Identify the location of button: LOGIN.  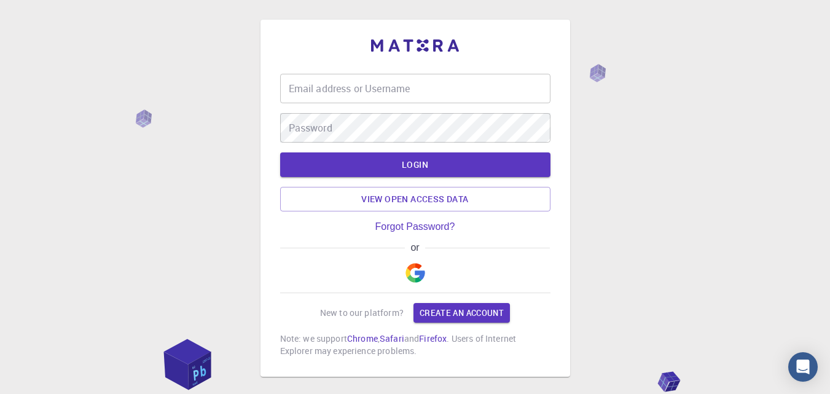
(415, 165).